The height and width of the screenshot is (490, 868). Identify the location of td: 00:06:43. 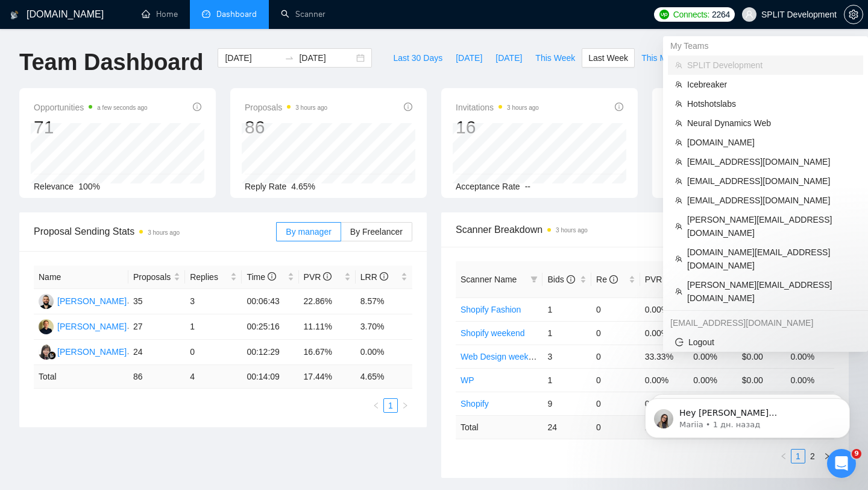
(270, 301).